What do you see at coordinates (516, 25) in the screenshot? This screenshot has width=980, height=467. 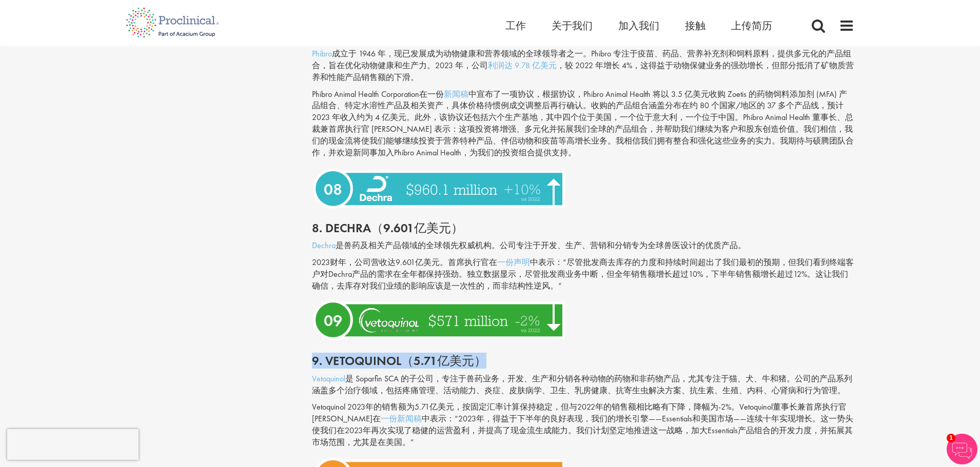 I see `a: 工作` at bounding box center [516, 25].